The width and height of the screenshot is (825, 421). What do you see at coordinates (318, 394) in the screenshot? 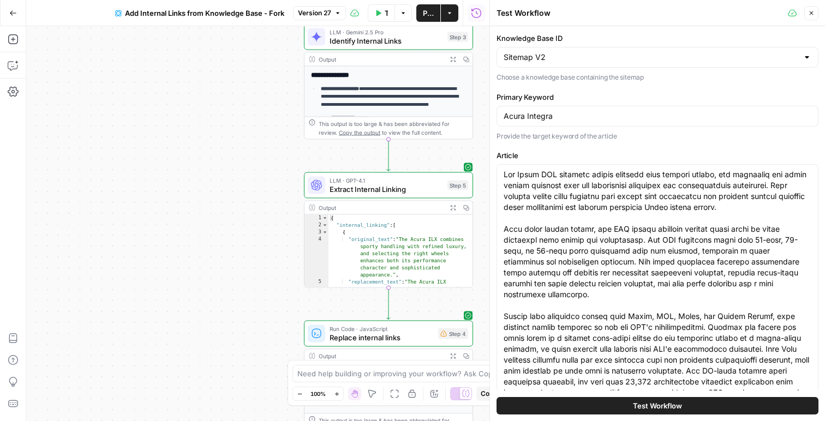
I see `span: 100%` at bounding box center [318, 394].